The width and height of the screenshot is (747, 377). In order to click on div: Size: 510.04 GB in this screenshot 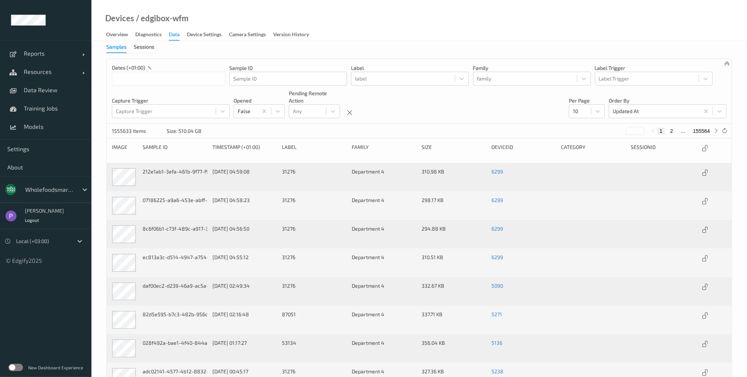, I will do `click(184, 131)`.